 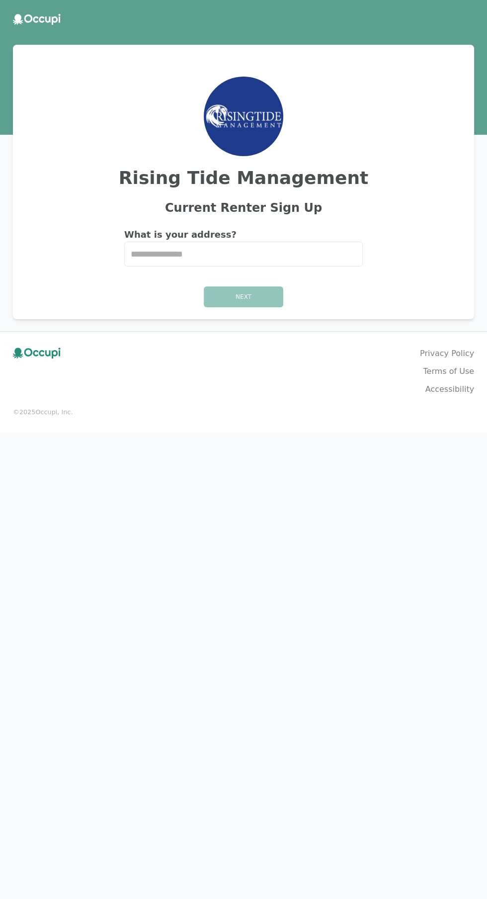 I want to click on input: Start typing..., so click(x=244, y=254).